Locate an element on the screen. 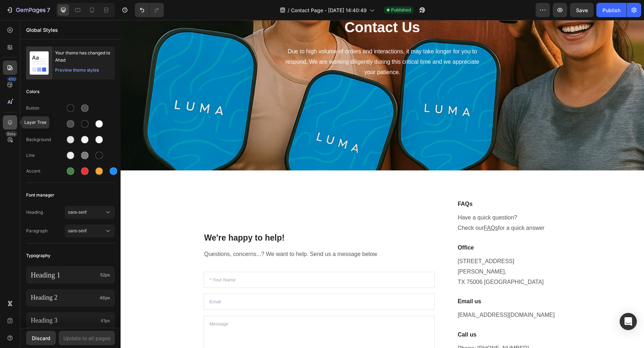  button: Update to all pages is located at coordinates (86, 338).